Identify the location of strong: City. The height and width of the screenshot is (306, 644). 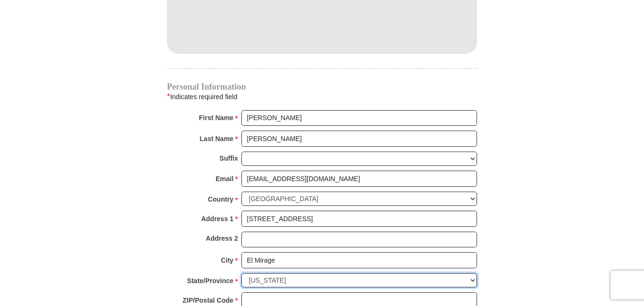
(227, 261).